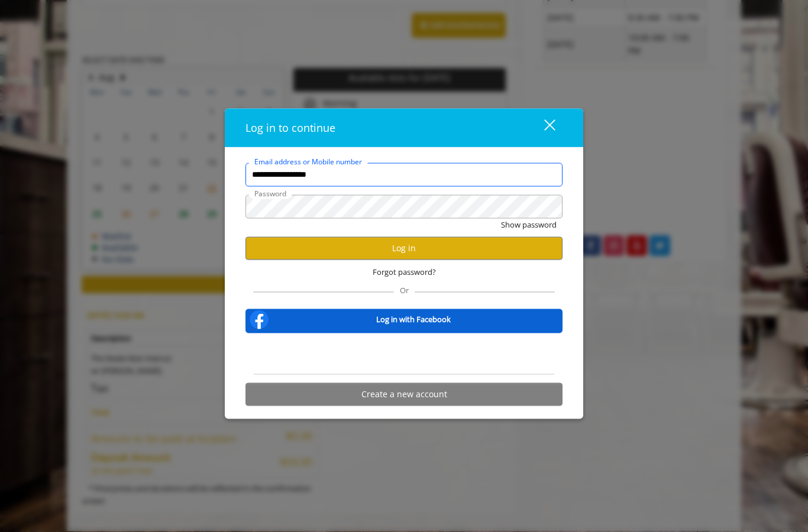  I want to click on button: Log in, so click(404, 248).